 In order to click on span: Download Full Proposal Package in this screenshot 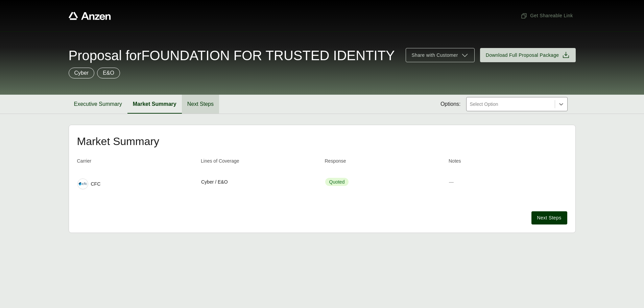, I will do `click(522, 55)`.